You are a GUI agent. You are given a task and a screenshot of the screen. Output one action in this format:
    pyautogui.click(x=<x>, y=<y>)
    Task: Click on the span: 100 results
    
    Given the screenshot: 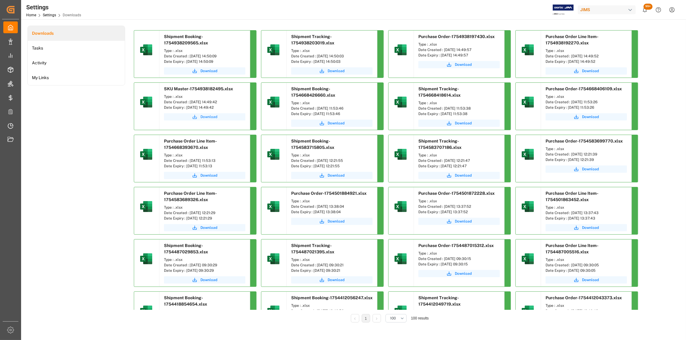 What is the action you would take?
    pyautogui.click(x=420, y=318)
    